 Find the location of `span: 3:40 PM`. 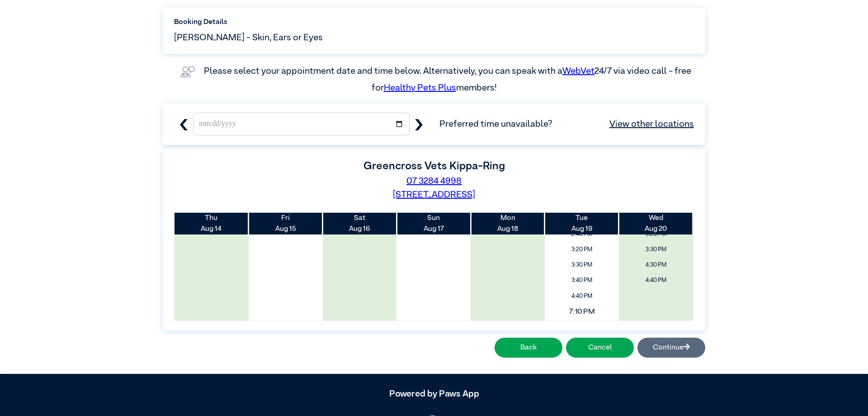

span: 3:40 PM is located at coordinates (581, 280).